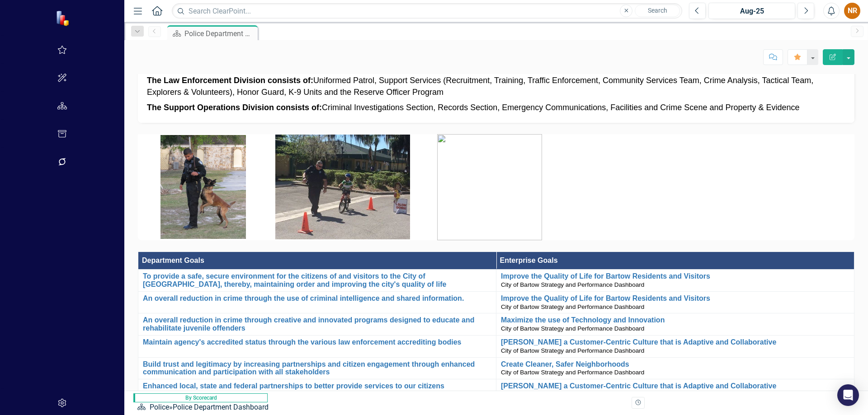 The width and height of the screenshot is (868, 415). Describe the element at coordinates (64, 18) in the screenshot. I see `img: ClearPoint Strategy` at that location.